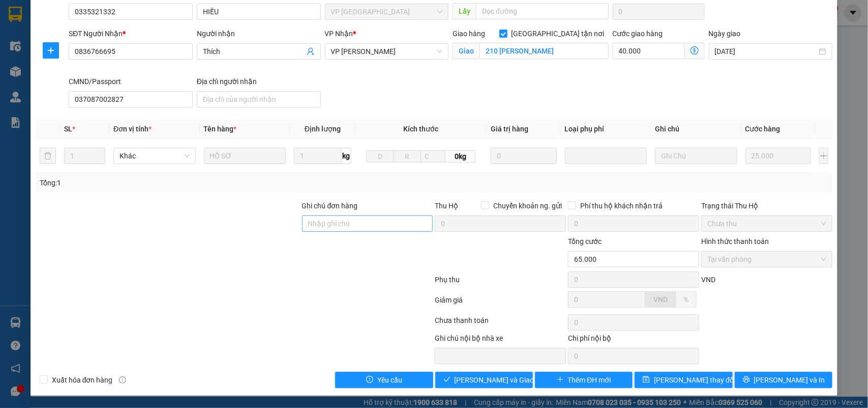 Image resolution: width=868 pixels, height=408 pixels. I want to click on input: Cước lấy hàng, so click(658, 12).